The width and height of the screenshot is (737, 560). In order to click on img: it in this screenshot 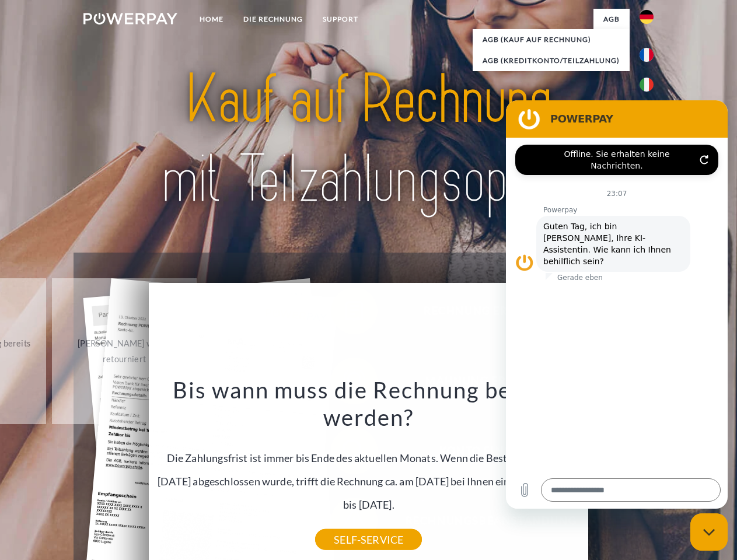, I will do `click(647, 85)`.